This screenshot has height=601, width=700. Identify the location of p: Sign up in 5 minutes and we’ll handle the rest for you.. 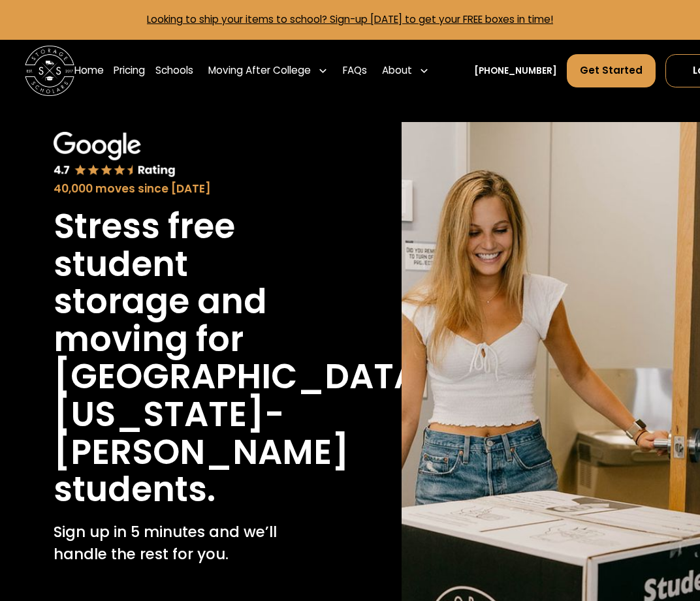
(191, 543).